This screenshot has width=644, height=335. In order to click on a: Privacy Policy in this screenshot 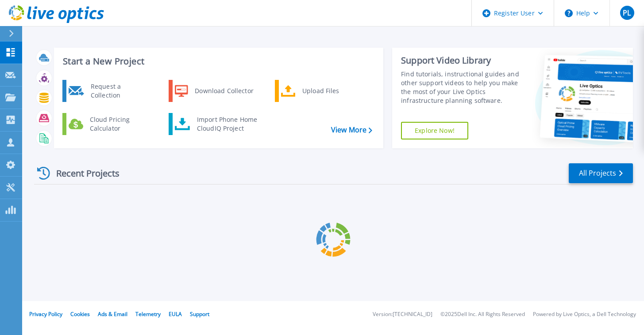, I will do `click(46, 314)`.